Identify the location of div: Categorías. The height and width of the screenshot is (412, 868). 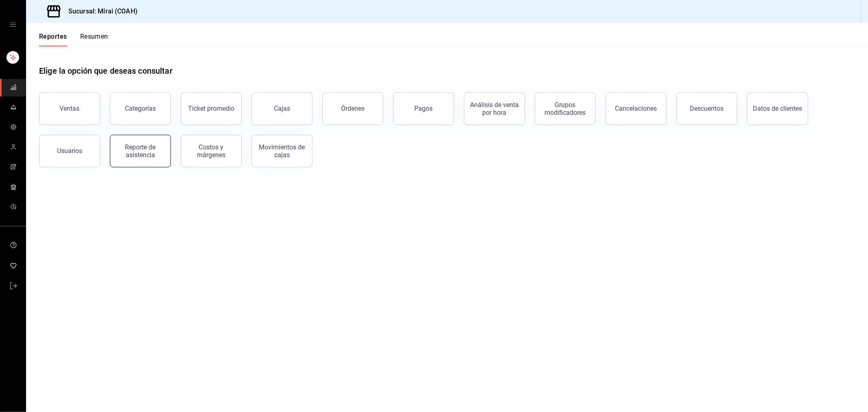
(141, 108).